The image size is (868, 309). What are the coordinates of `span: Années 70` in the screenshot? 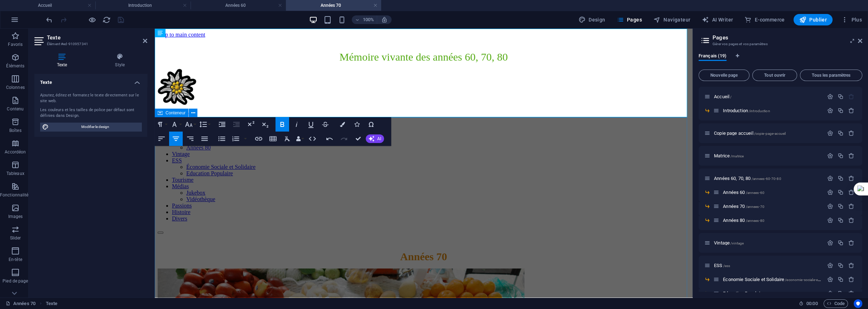 It's located at (269, 228).